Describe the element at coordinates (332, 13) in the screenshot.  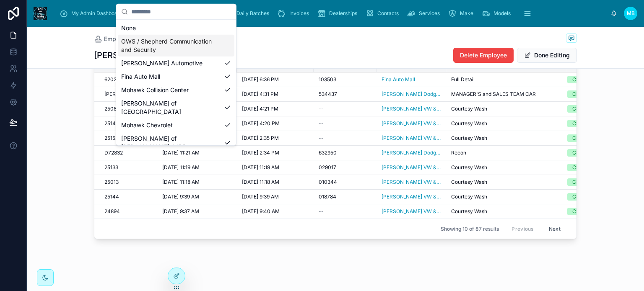
I see `div: scrollable content` at that location.